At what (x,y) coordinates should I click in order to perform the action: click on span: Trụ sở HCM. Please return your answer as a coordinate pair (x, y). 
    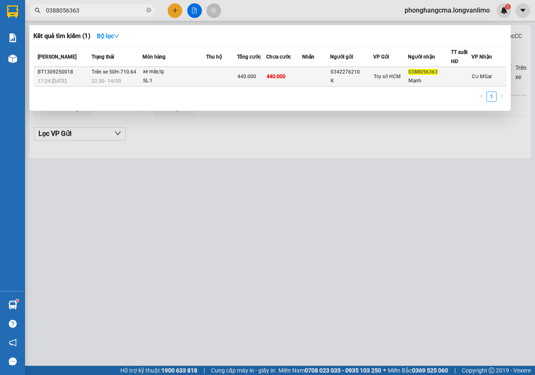
    Looking at the image, I should click on (387, 77).